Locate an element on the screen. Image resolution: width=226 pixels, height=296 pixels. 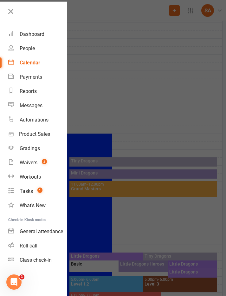
a: Workouts is located at coordinates (37, 177).